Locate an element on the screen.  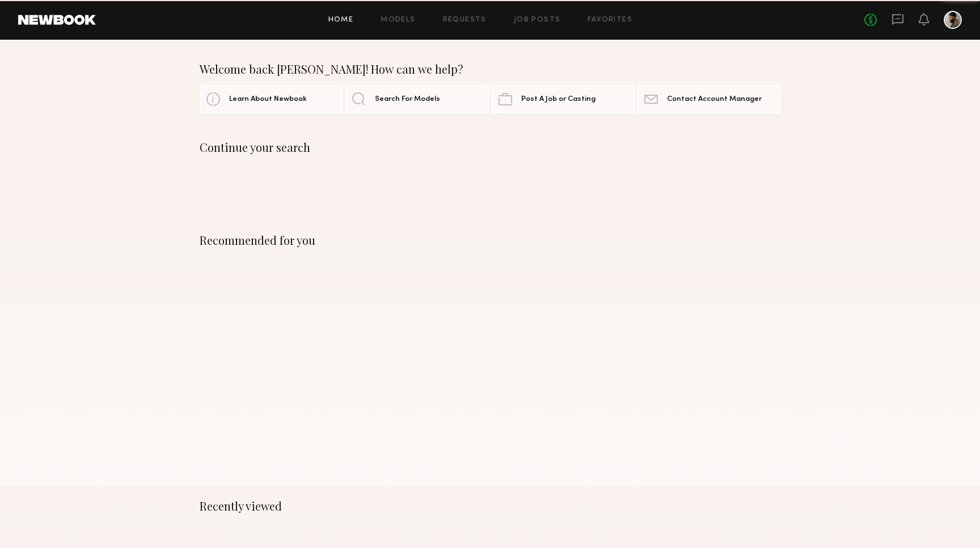
div: Recommended for you is located at coordinates (490, 241).